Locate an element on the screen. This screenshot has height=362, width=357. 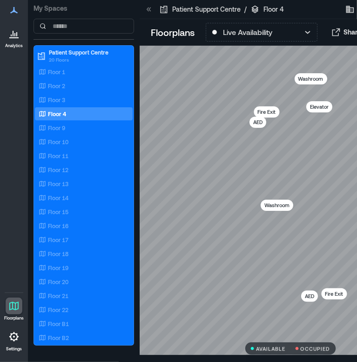
p: 20 Floors is located at coordinates (88, 60).